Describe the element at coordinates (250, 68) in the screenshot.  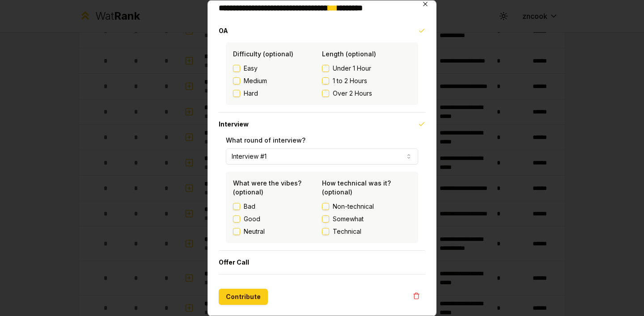
I see `span: Easy` at that location.